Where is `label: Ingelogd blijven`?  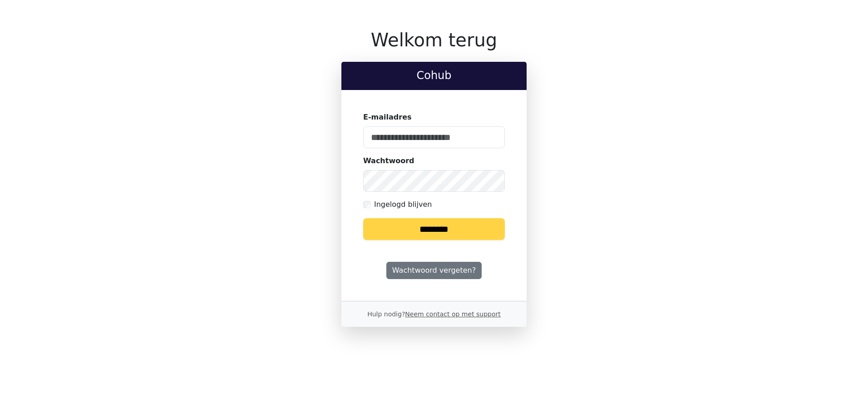
label: Ingelogd blijven is located at coordinates (403, 205).